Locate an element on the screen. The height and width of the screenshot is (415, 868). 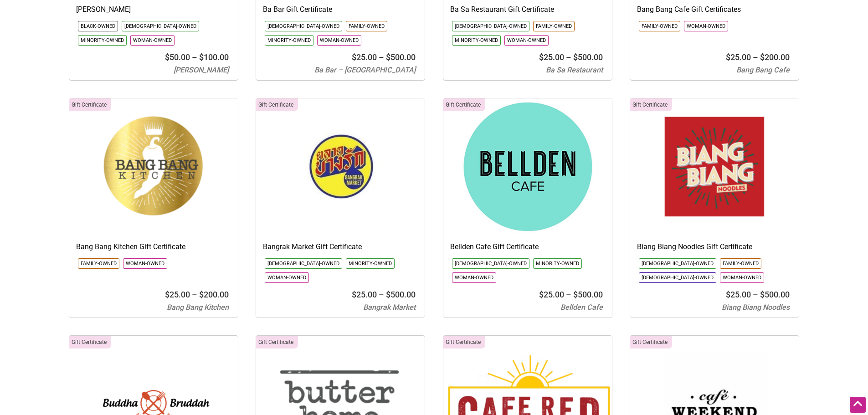
span: Bangrak Market is located at coordinates (389, 306).